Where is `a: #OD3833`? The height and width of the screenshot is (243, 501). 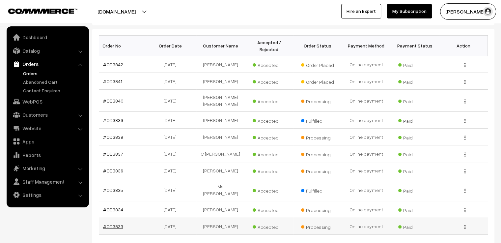
a: #OD3833 is located at coordinates (113, 226).